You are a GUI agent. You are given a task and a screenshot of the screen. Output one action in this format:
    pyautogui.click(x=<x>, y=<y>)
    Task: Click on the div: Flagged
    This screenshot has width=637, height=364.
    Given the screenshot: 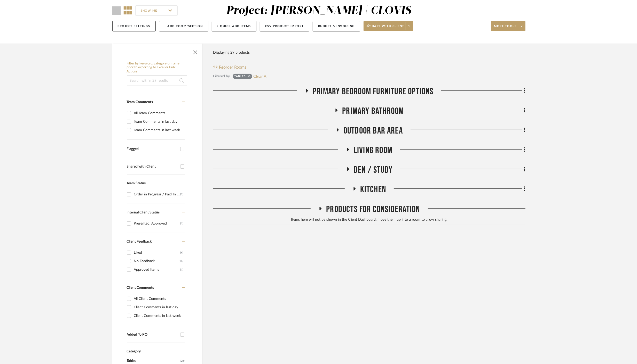 What is the action you would take?
    pyautogui.click(x=152, y=149)
    